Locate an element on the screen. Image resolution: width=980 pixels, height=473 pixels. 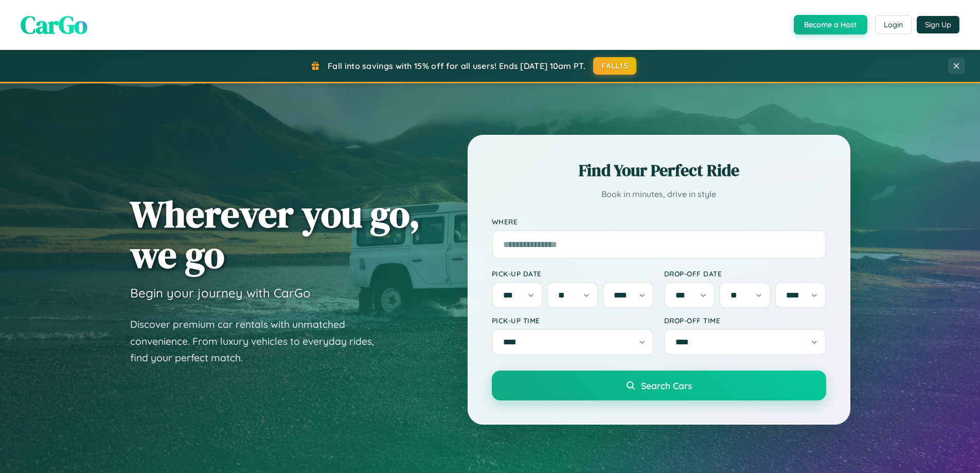
label: Where is located at coordinates (659, 221).